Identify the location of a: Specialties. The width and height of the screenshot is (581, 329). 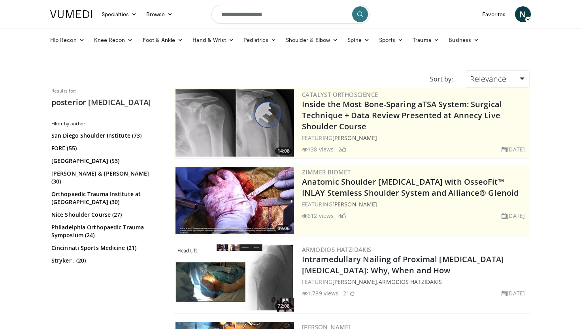
(119, 14).